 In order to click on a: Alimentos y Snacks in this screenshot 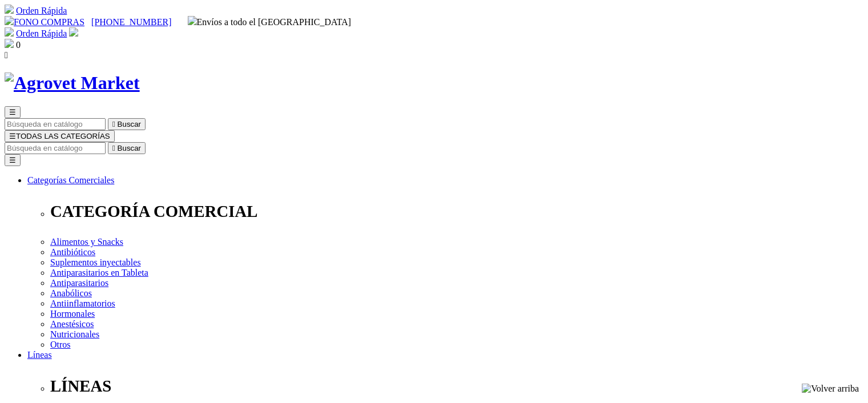, I will do `click(86, 241)`.